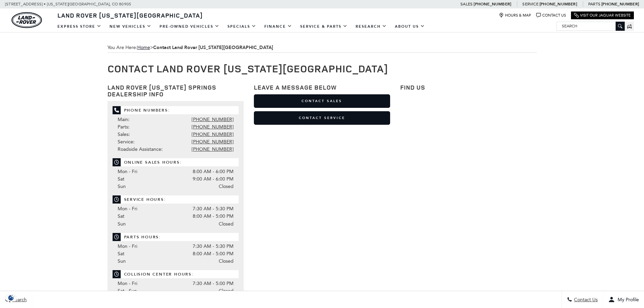 The height and width of the screenshot is (308, 644). What do you see at coordinates (530, 4) in the screenshot?
I see `span: Service` at bounding box center [530, 4].